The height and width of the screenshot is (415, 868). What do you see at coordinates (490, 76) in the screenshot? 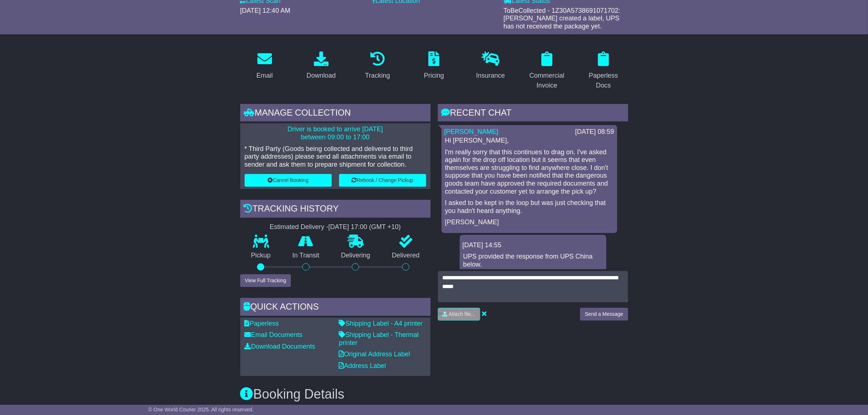
I see `div: Insurance` at bounding box center [490, 76].